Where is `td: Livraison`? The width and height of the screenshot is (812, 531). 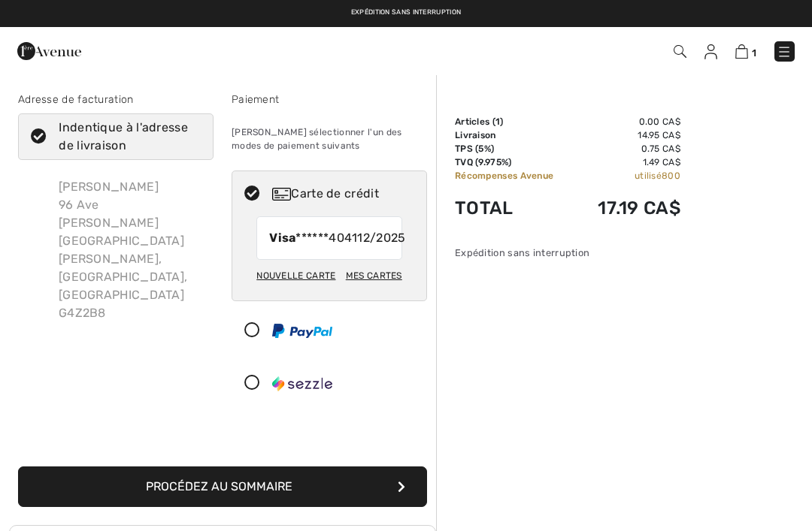
td: Livraison is located at coordinates (516, 135).